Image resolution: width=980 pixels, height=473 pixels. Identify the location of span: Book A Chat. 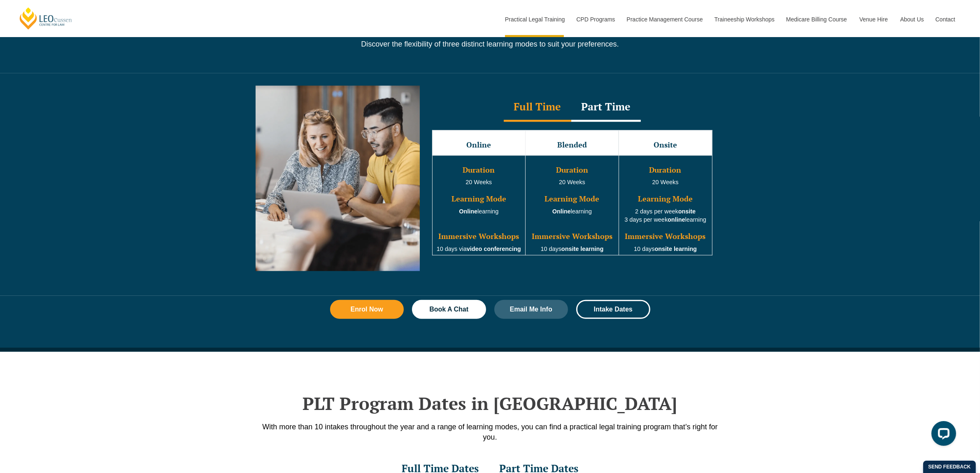
(449, 310).